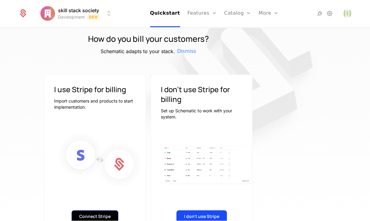 The image size is (370, 221). What do you see at coordinates (347, 14) in the screenshot?
I see `button: Open user button` at bounding box center [347, 14].